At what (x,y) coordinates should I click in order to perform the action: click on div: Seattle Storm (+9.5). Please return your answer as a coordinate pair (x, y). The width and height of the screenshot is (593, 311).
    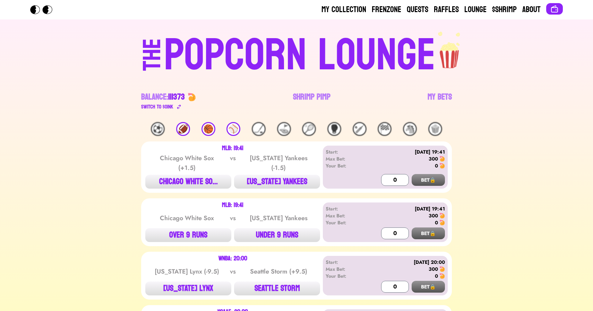
    Looking at the image, I should click on (278, 271).